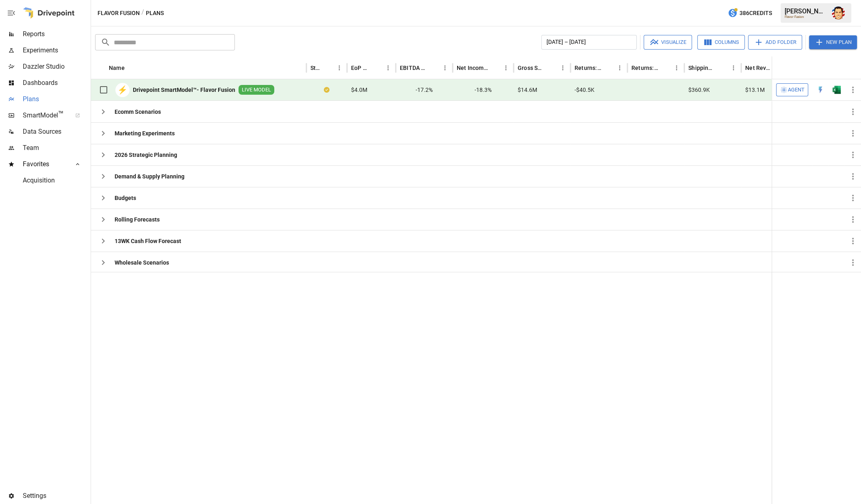 This screenshot has height=504, width=861. I want to click on div: Returns: Wholesale, so click(589, 68).